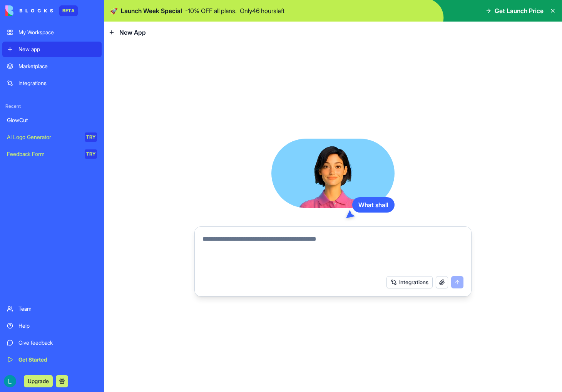 Image resolution: width=562 pixels, height=392 pixels. What do you see at coordinates (52, 106) in the screenshot?
I see `span: Recent` at bounding box center [52, 106].